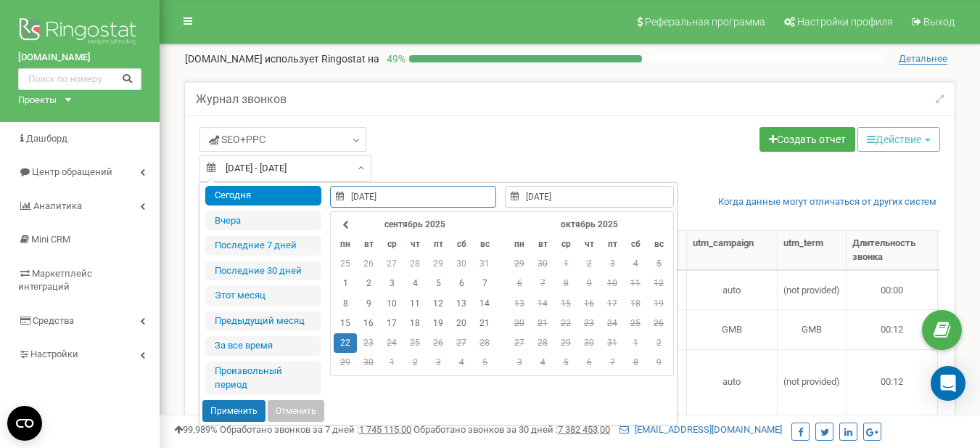 Image resolution: width=980 pixels, height=448 pixels. I want to click on th: Длительность звонка, so click(892, 251).